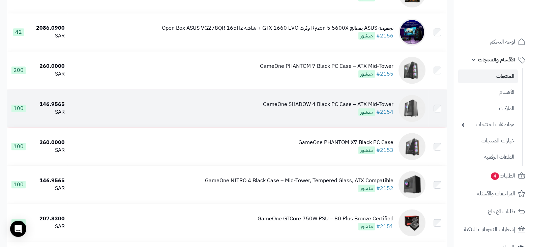 The width and height of the screenshot is (533, 247). What do you see at coordinates (412, 108) in the screenshot?
I see `img: GameOne SHADOW 4 Black PC Case – ATX Mid-Tower` at bounding box center [412, 108].